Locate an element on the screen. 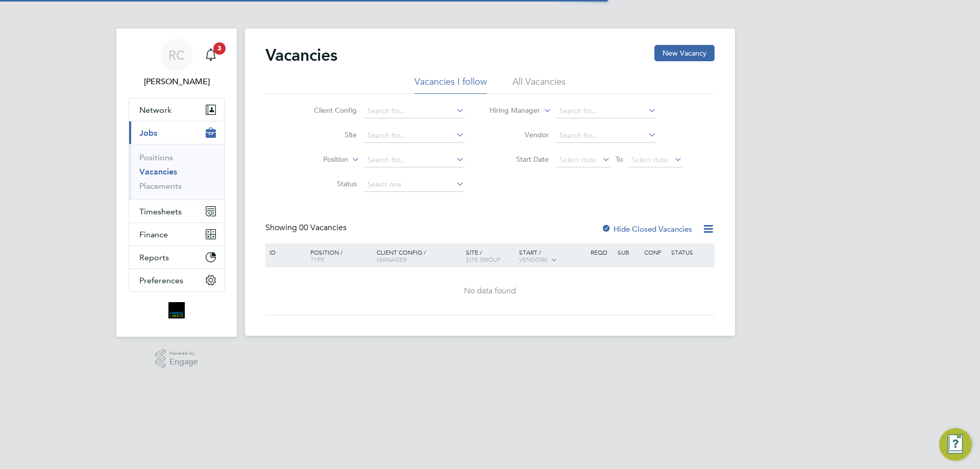 The width and height of the screenshot is (980, 469). label: Vendor is located at coordinates (519, 135).